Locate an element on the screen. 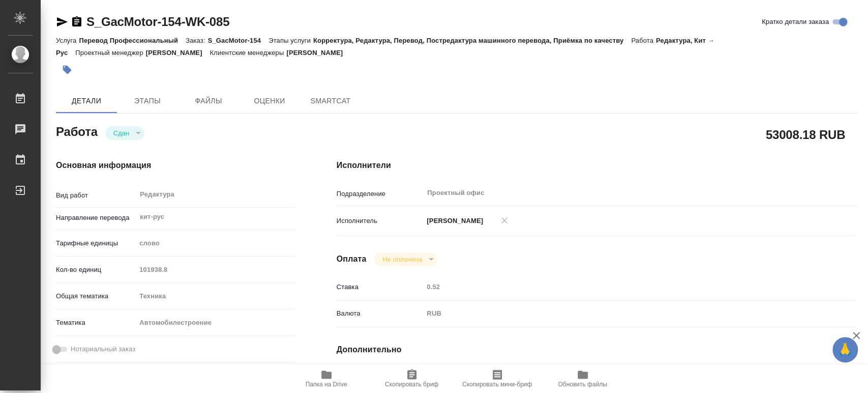  button: Скопировать мини-бриф is located at coordinates (497, 379).